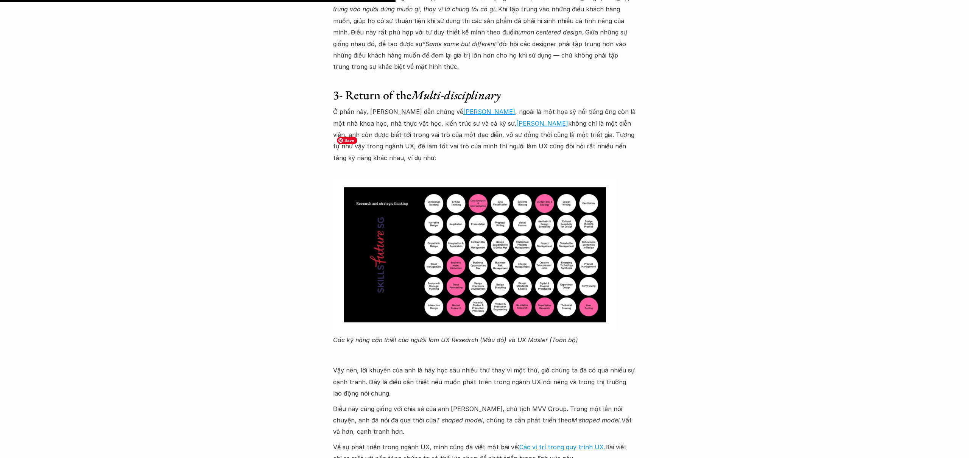 The image size is (969, 458). I want to click on em: Các kỹ năng cần thiết của người làm UX Research (Màu đỏ) và UX Master (Toàn bộ), so click(455, 340).